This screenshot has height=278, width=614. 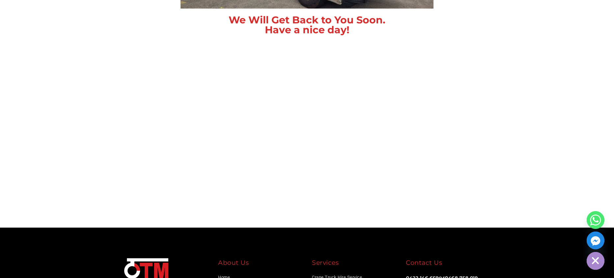 I want to click on div: Services, so click(x=354, y=264).